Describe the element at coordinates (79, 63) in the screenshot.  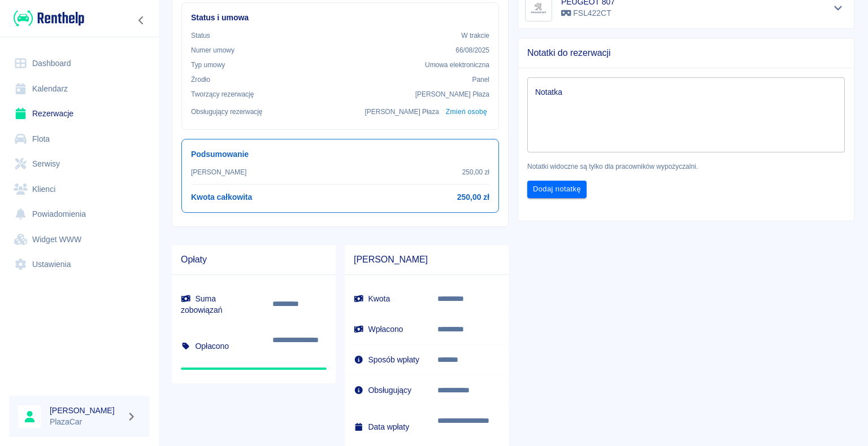
I see `a: Dashboard` at that location.